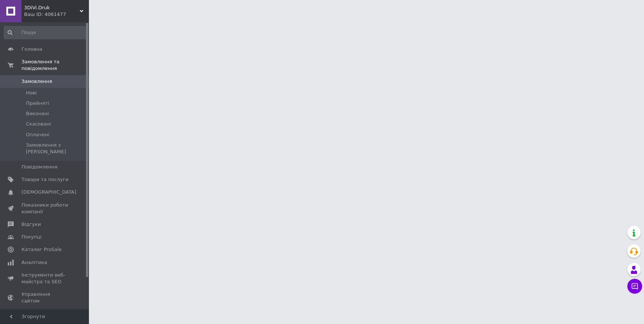  What do you see at coordinates (34, 263) in the screenshot?
I see `span: Аналітика` at bounding box center [34, 263].